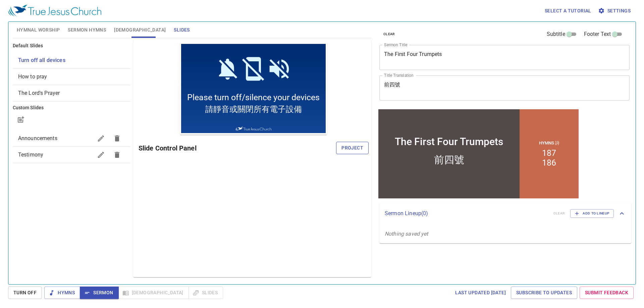 This screenshot has width=644, height=308. What do you see at coordinates (62, 292) in the screenshot?
I see `span: Hymns` at bounding box center [62, 292].